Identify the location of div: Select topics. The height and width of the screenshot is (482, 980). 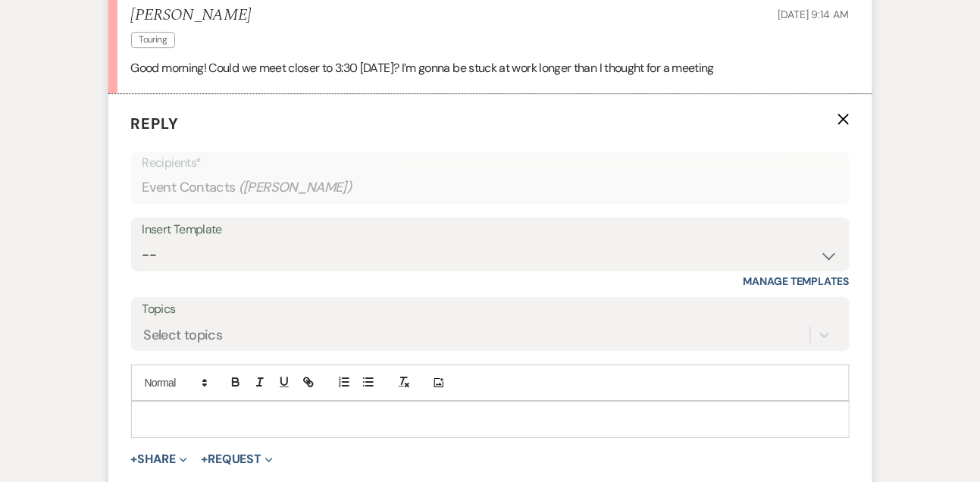
(183, 335).